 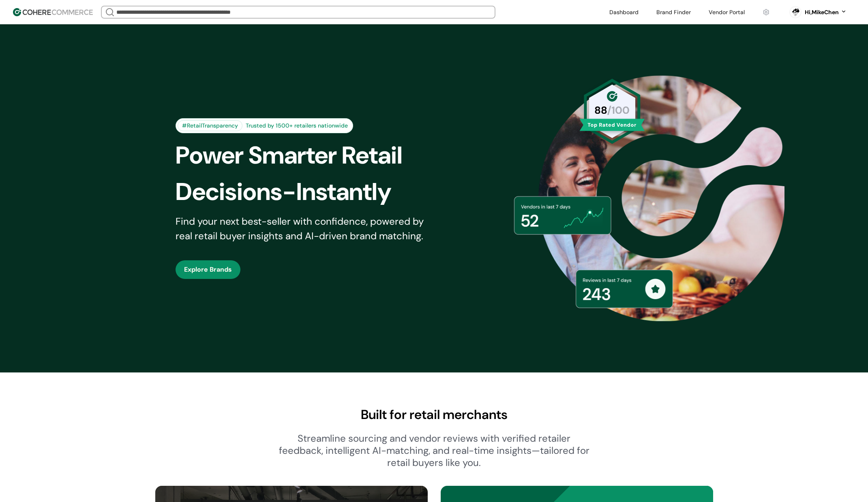 What do you see at coordinates (305, 229) in the screenshot?
I see `div: Find your next best-seller with confidence, powered by real retail buyer insights and AI-driven b...` at bounding box center [305, 229].